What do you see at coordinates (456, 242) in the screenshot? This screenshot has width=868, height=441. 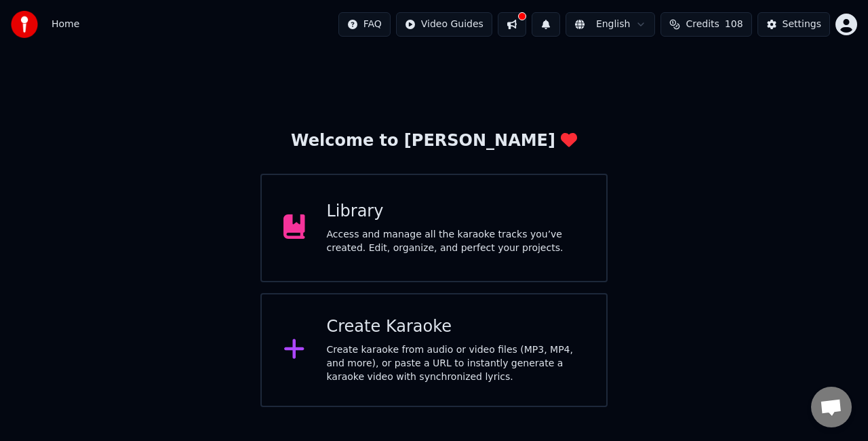 I see `div: Access and manage all the karaoke tracks you’ve created. Edit, organize, and perfect your projects.` at bounding box center [456, 242].